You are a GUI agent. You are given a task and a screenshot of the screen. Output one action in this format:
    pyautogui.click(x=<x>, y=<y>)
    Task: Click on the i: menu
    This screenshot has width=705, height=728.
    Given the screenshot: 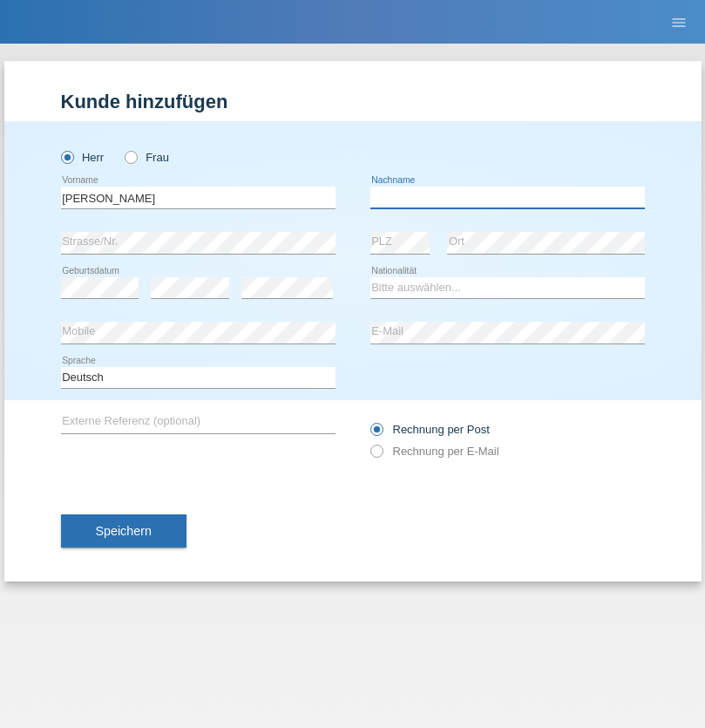 What is the action you would take?
    pyautogui.click(x=679, y=23)
    